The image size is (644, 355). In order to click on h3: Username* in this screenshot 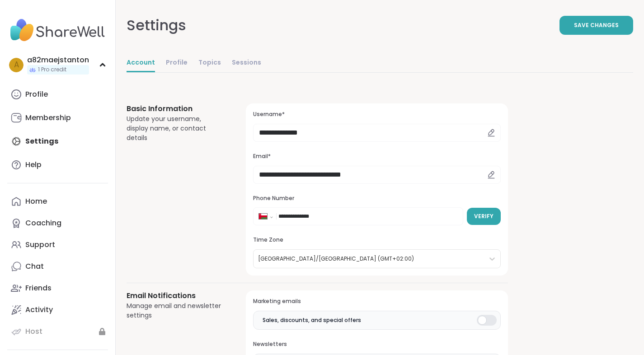, I will do `click(377, 114)`.